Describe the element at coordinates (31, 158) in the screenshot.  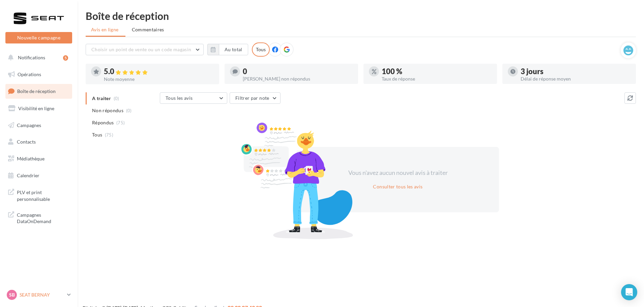
I see `span: Médiathèque` at that location.